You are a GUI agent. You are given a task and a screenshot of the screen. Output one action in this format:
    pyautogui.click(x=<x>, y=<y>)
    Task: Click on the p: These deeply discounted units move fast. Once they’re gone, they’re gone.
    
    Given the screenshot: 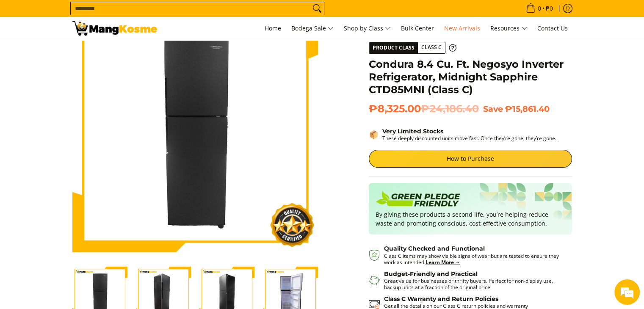 What is the action you would take?
    pyautogui.click(x=469, y=138)
    